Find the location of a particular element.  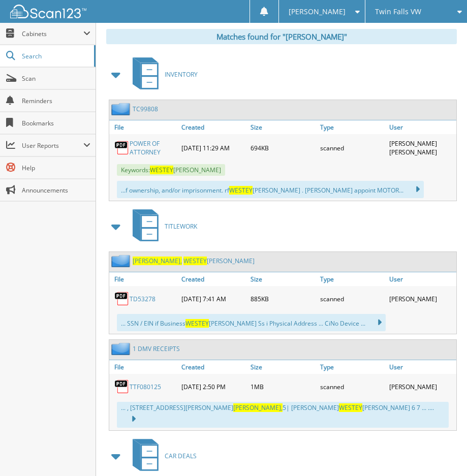

span: User Reports is located at coordinates (52, 145).